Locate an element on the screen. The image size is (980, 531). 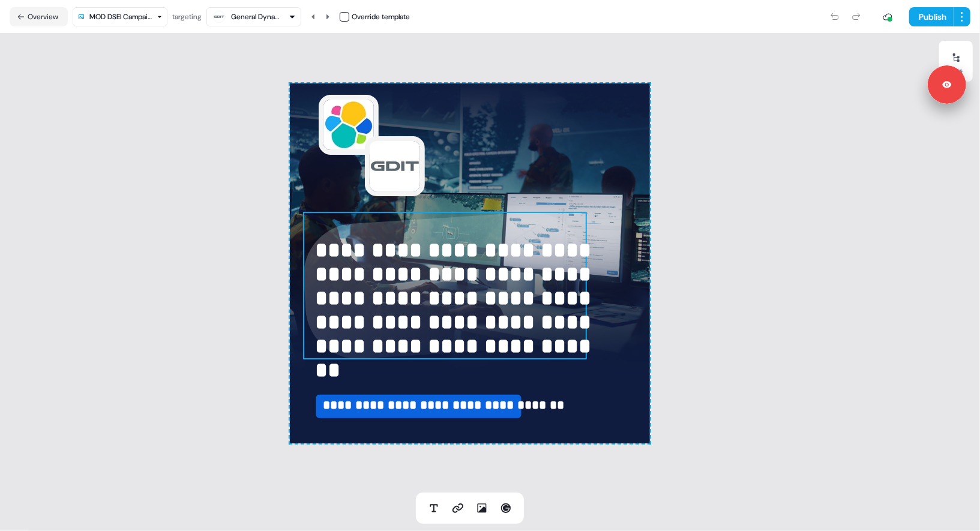
button: Publish is located at coordinates (931, 17).